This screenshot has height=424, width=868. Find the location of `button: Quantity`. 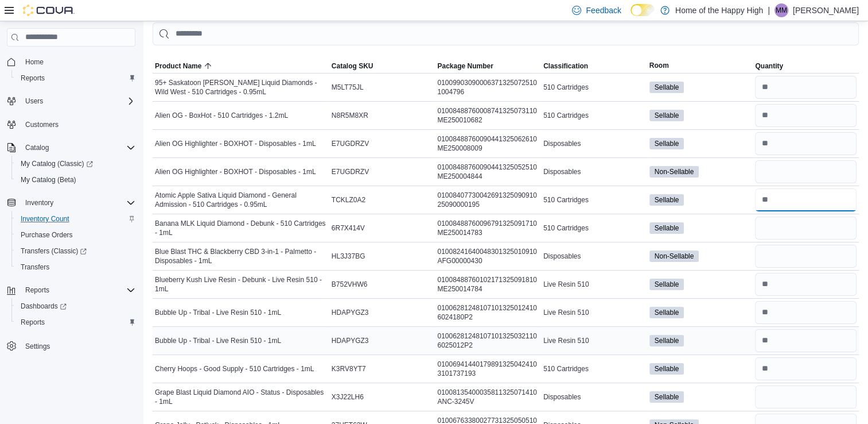

button: Quantity is located at coordinates (806, 66).